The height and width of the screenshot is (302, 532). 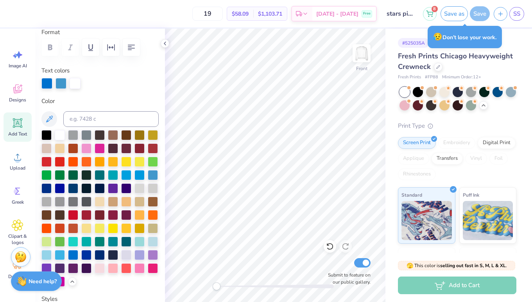 I want to click on span: Decorate, so click(x=18, y=276).